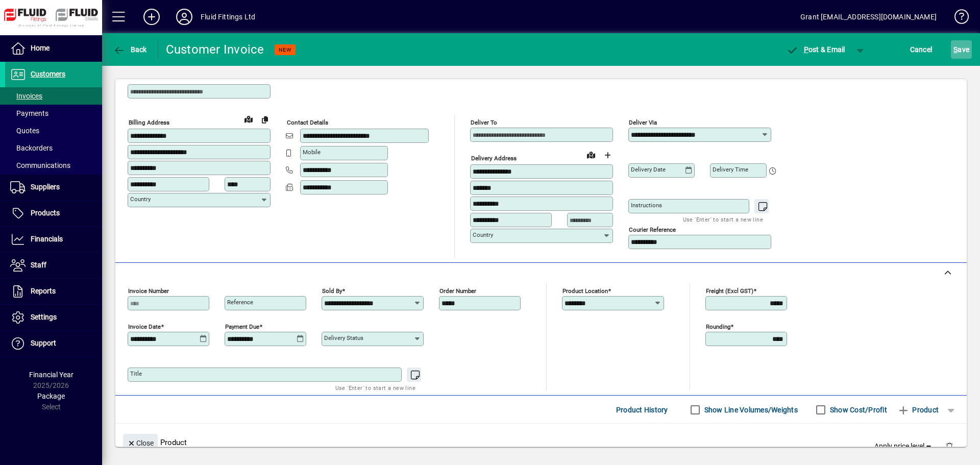 This screenshot has height=465, width=980. I want to click on a: Knowledge Base, so click(957, 18).